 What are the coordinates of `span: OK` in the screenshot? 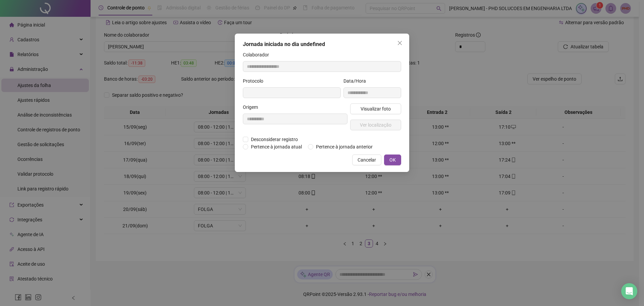 It's located at (392, 160).